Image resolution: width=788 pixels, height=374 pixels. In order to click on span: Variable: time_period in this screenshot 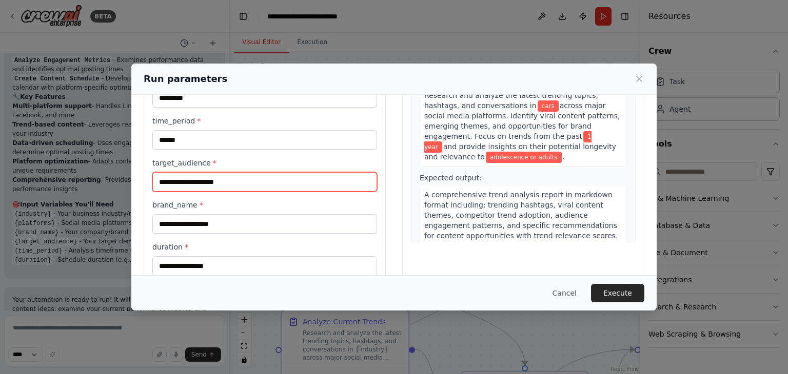, I will do `click(508, 142)`.